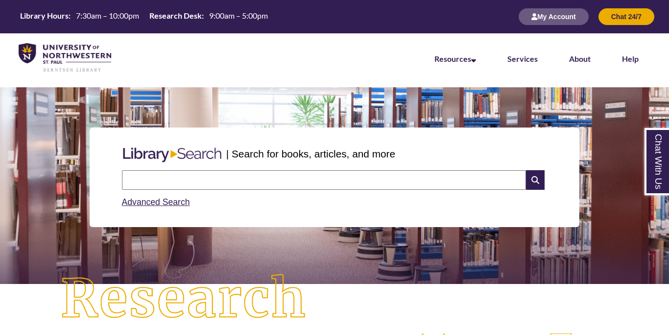 Image resolution: width=669 pixels, height=335 pixels. I want to click on a: About, so click(580, 58).